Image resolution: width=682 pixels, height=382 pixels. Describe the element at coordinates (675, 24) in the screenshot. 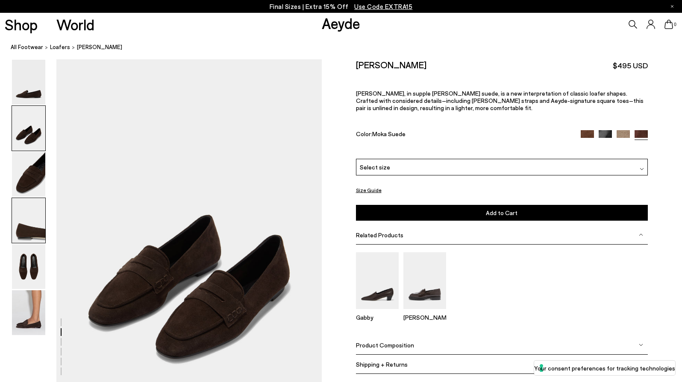

I see `span: 0` at that location.